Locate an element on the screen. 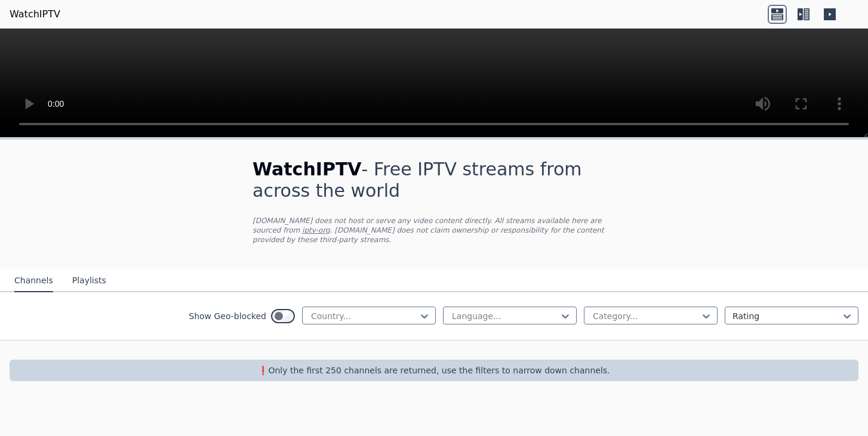 The height and width of the screenshot is (436, 868). a: WatchIPTV is located at coordinates (35, 14).